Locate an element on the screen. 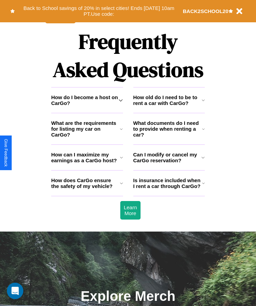 The height and width of the screenshot is (306, 256). h3: What are the requirements for listing my car on CarGo? is located at coordinates (85, 129).